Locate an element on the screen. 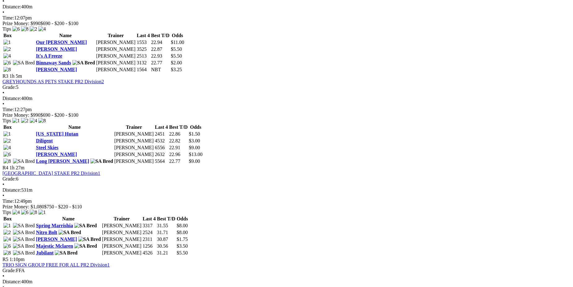 The width and height of the screenshot is (573, 287). span: $5.50 is located at coordinates (176, 56).